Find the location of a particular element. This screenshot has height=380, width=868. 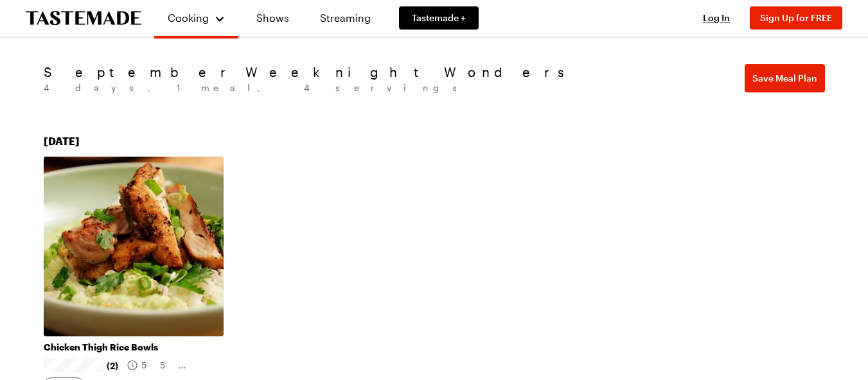

span: Log In is located at coordinates (716, 17).